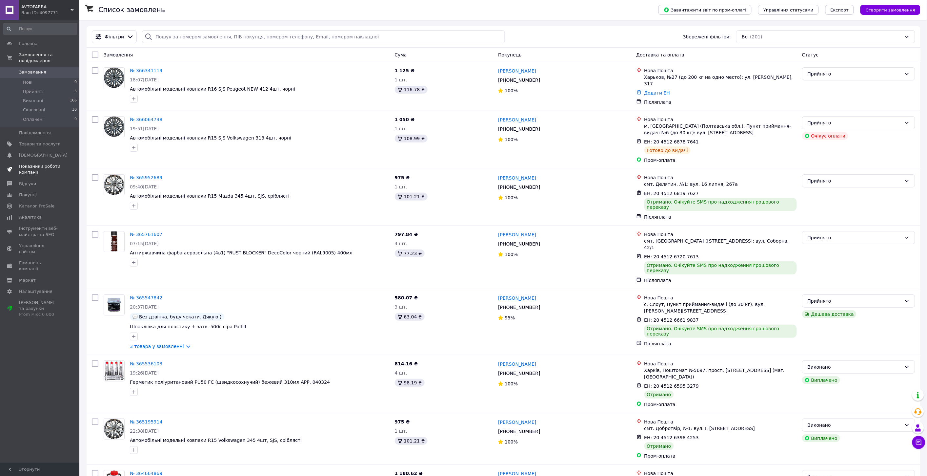 Image resolution: width=927 pixels, height=476 pixels. Describe the element at coordinates (406, 298) in the screenshot. I see `span: 580.07 ₴` at that location.